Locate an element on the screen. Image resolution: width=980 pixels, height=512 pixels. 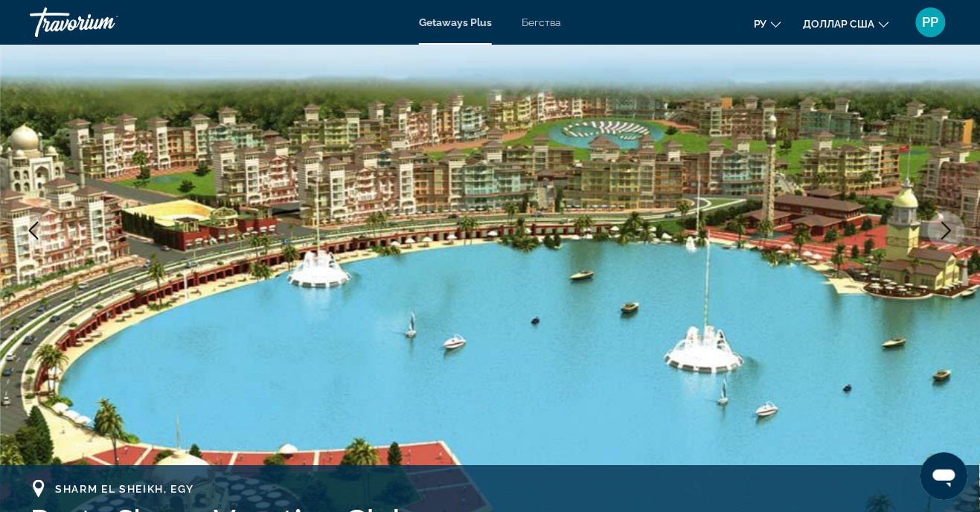
font: Getaways Plus is located at coordinates (455, 22).